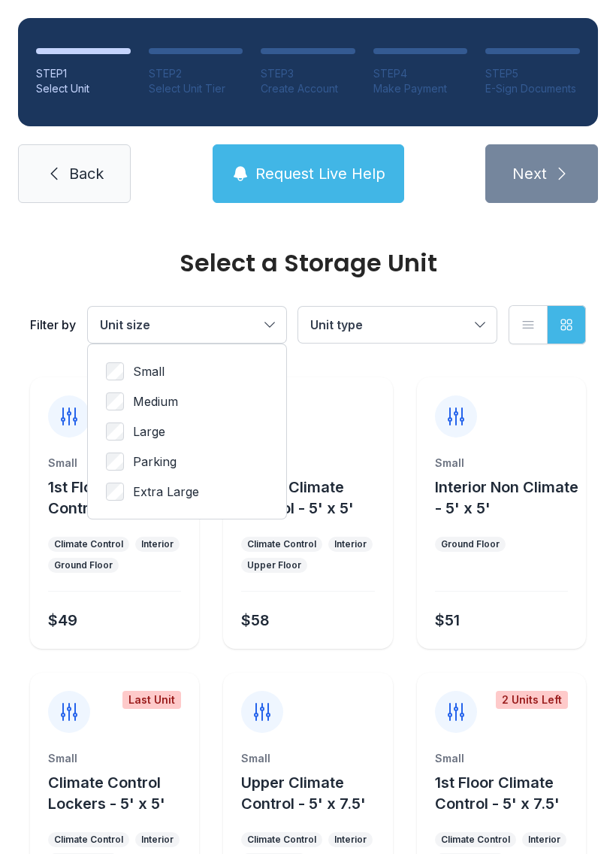  I want to click on div: $51, so click(447, 620).